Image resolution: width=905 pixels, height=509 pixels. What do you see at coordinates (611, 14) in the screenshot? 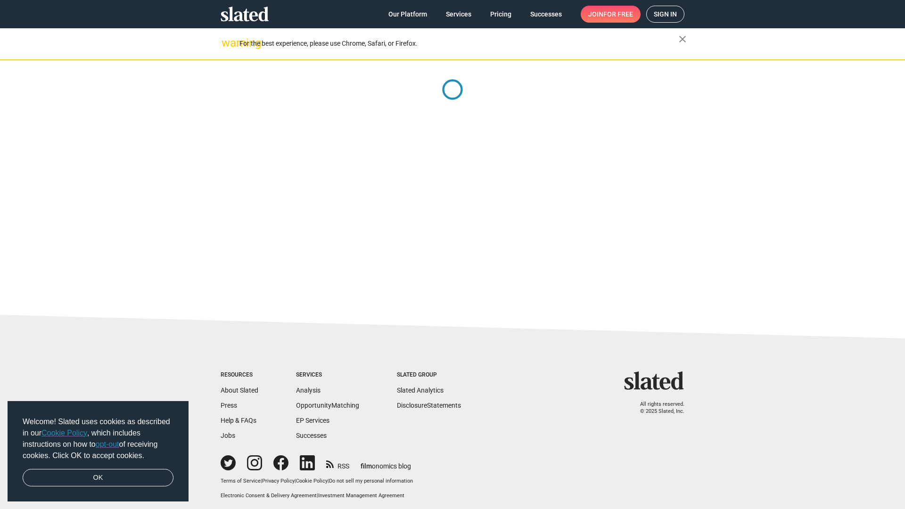
I see `span: Join` at bounding box center [611, 14].